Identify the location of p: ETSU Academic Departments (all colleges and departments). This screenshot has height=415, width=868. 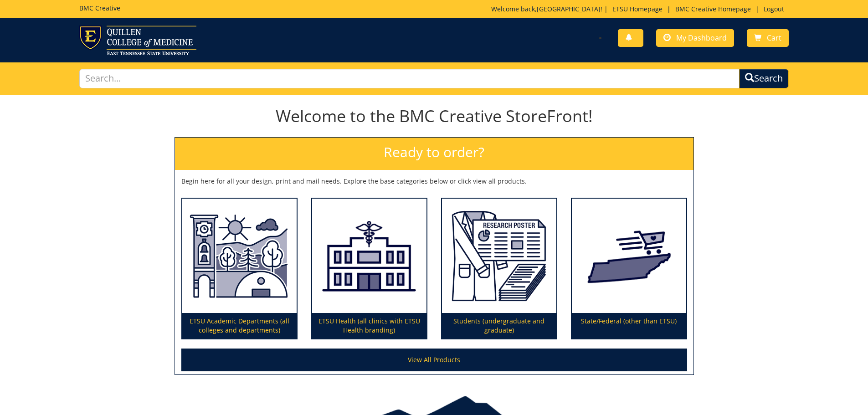
(240, 325).